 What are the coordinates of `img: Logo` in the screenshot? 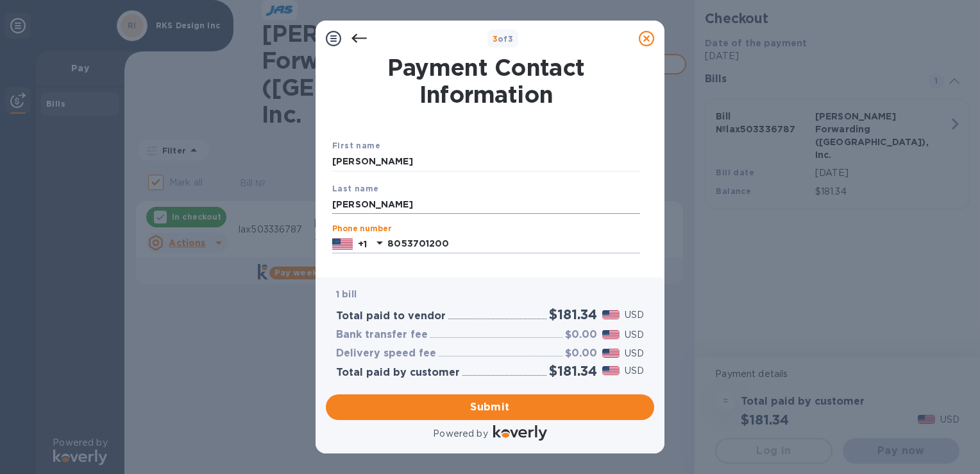 It's located at (520, 433).